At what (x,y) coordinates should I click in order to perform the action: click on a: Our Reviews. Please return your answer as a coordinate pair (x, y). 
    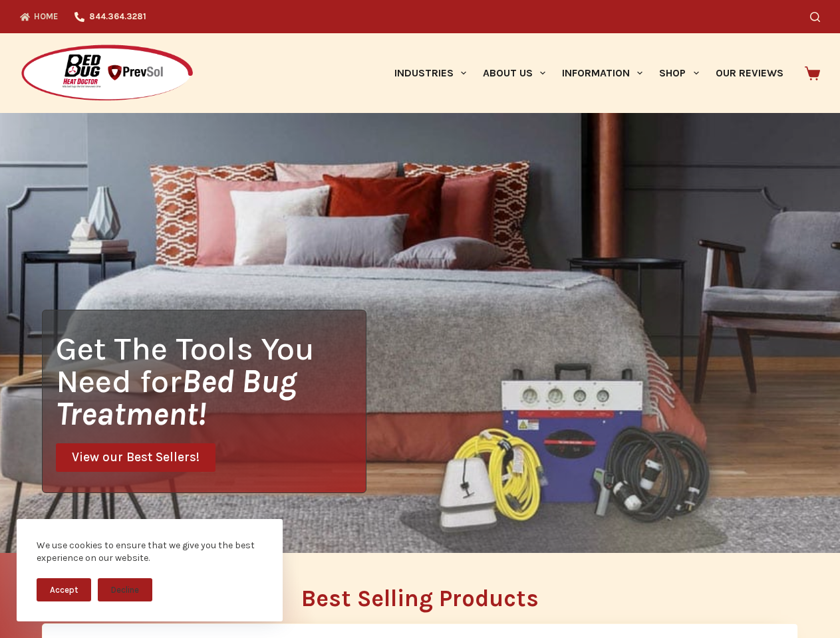
    Looking at the image, I should click on (749, 73).